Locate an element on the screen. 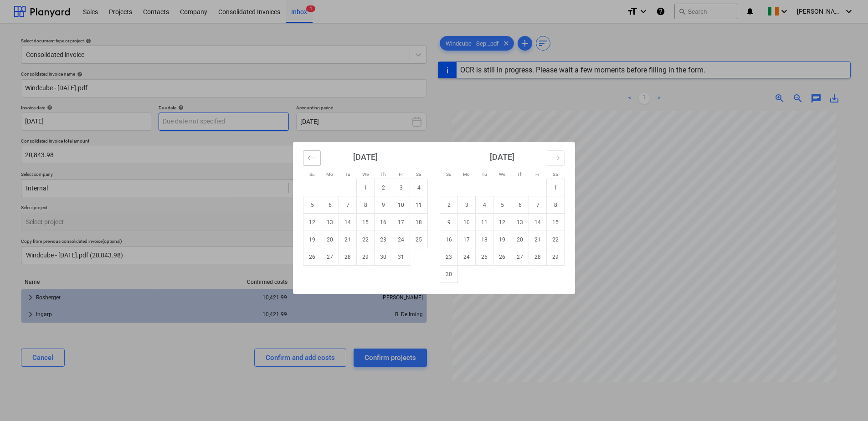 The height and width of the screenshot is (421, 868). td: Monday, October 13, 2025 is located at coordinates (330, 222).